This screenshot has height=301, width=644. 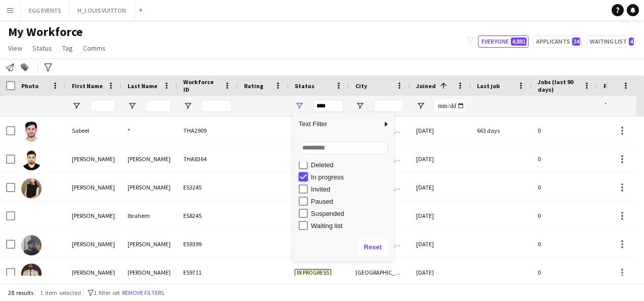 I want to click on span: 24, so click(x=577, y=41).